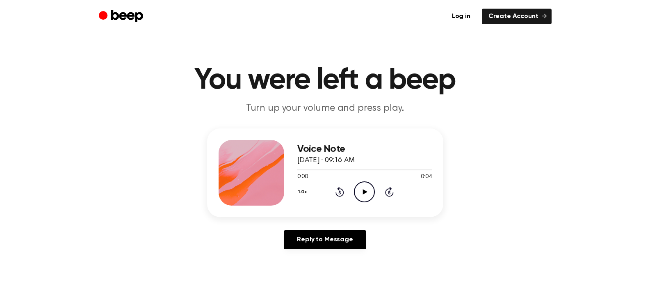 The image size is (650, 300). What do you see at coordinates (461, 16) in the screenshot?
I see `a: Log in` at bounding box center [461, 16].